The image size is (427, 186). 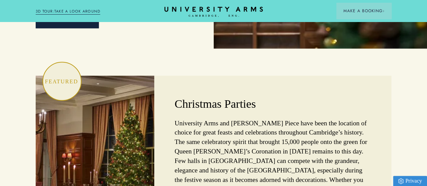 I want to click on button: Make a BookingArrow icon, so click(x=364, y=11).